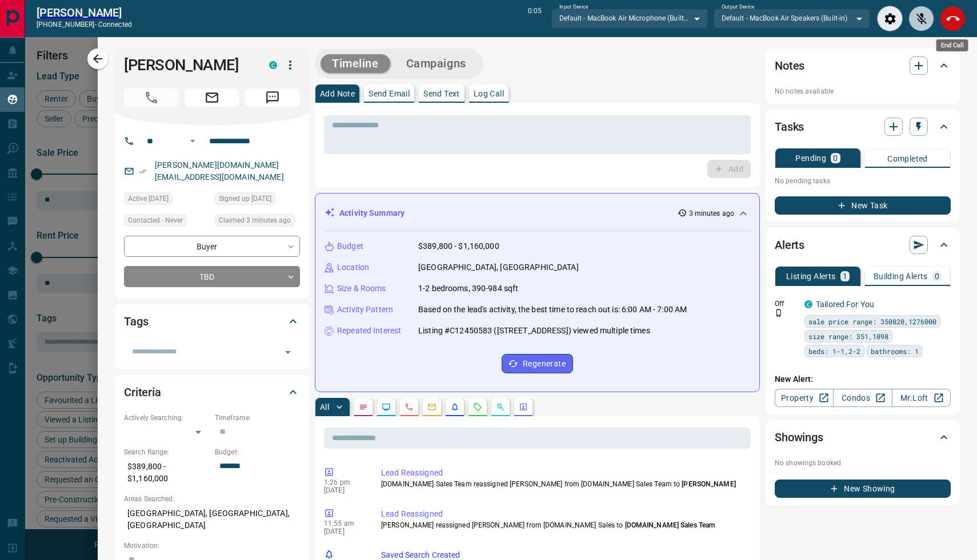 The width and height of the screenshot is (977, 560). What do you see at coordinates (845, 304) in the screenshot?
I see `a: Tailored For You` at bounding box center [845, 304].